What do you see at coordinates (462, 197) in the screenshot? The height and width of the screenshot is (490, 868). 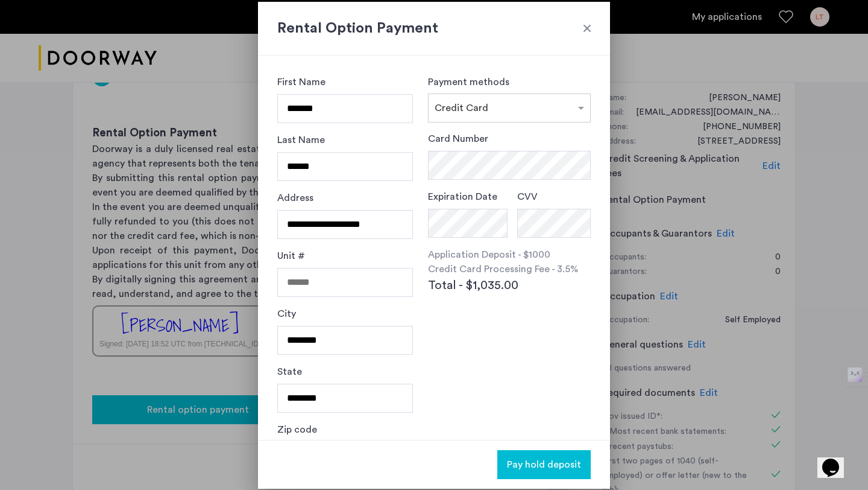 I see `label: Expiration Date` at bounding box center [462, 197].